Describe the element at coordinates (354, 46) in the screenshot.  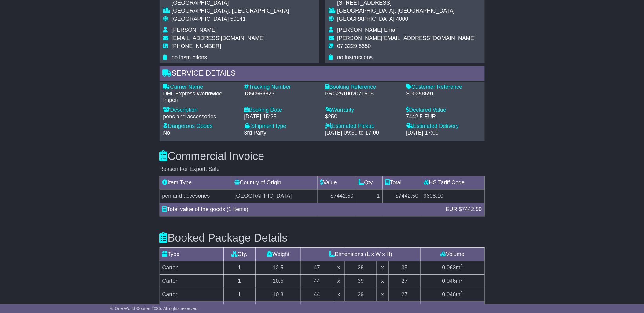
I see `span: 07 3229 8650` at that location.